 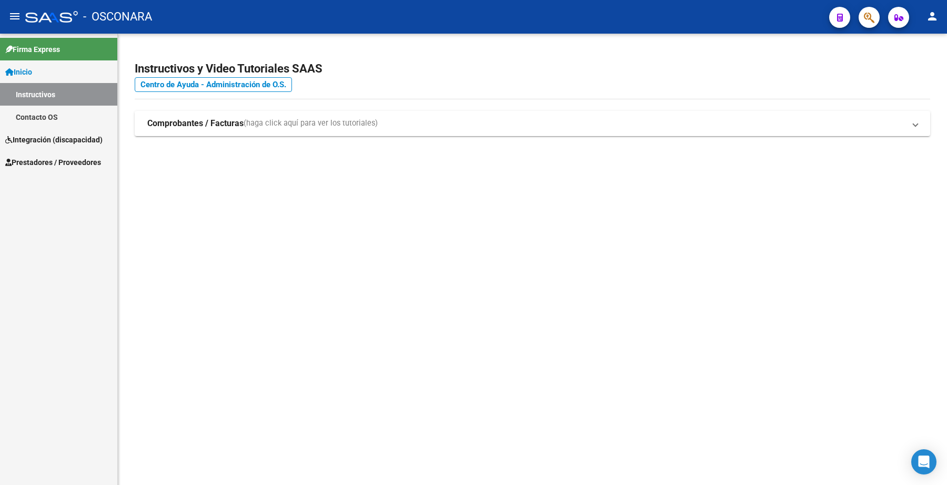 I want to click on span: Inicio, so click(x=18, y=72).